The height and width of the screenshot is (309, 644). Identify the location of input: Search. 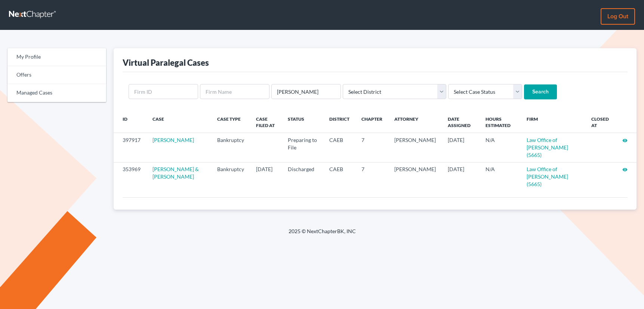
(541, 92).